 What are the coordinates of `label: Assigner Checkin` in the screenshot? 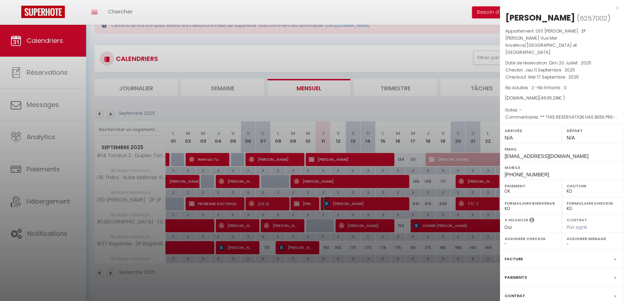 It's located at (530, 239).